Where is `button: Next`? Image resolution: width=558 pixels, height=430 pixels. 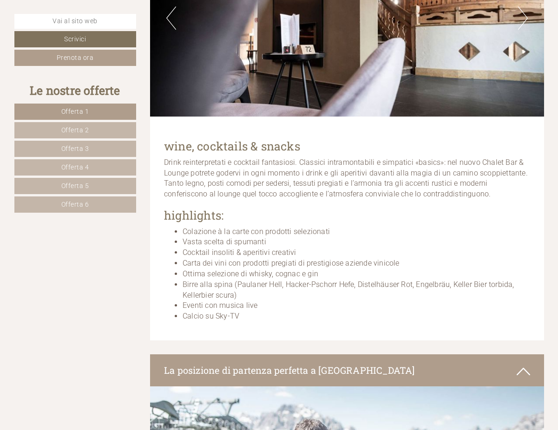 button: Next is located at coordinates (523, 18).